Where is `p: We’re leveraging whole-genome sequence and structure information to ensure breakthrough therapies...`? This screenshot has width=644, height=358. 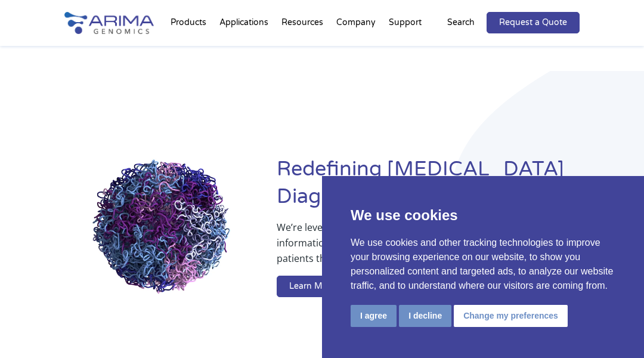 p: We’re leveraging whole-genome sequence and structure information to ensure breakthrough therapies... is located at coordinates (405, 247).